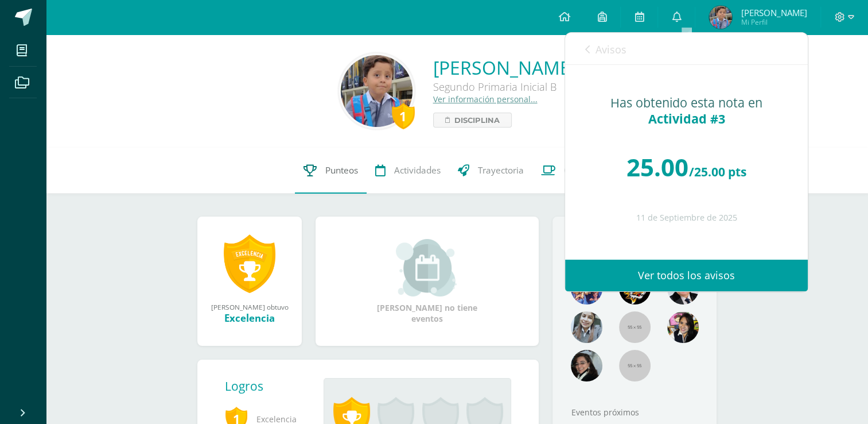 Image resolution: width=868 pixels, height=424 pixels. I want to click on a: Contactos, so click(573, 171).